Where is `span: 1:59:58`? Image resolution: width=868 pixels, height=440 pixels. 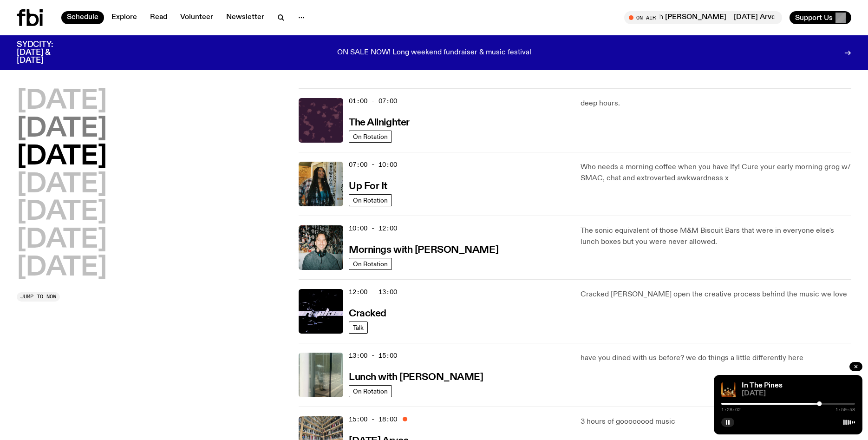 span: 1:59:58 is located at coordinates (845, 410).